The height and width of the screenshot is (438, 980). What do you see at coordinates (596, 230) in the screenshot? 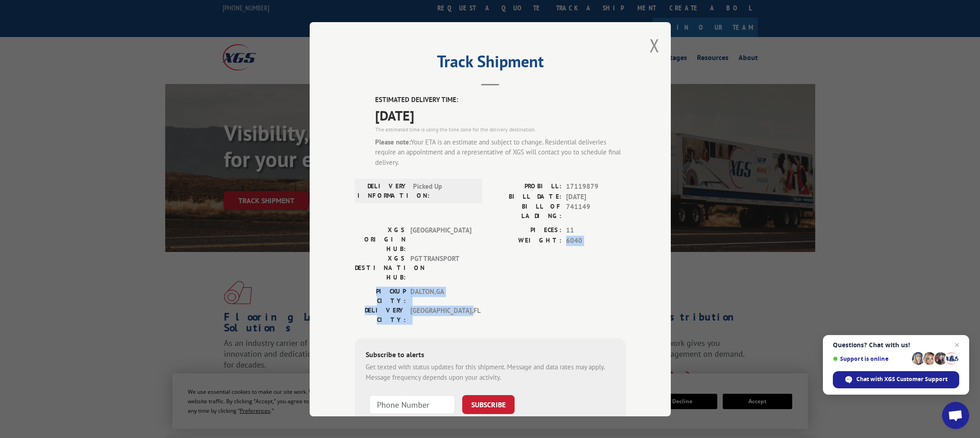
I see `span: 11` at bounding box center [596, 230].